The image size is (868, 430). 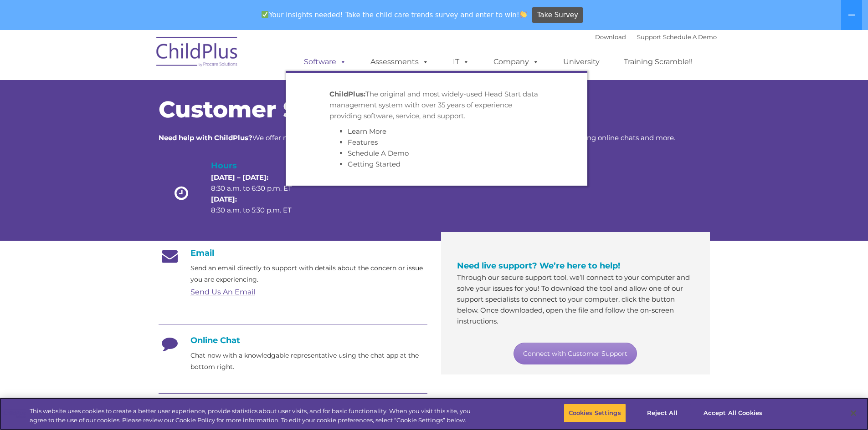 What do you see at coordinates (575, 300) in the screenshot?
I see `p: Through our secure support tool, we’ll connect to your computer and solve your issues for you! To...` at bounding box center [575, 300].